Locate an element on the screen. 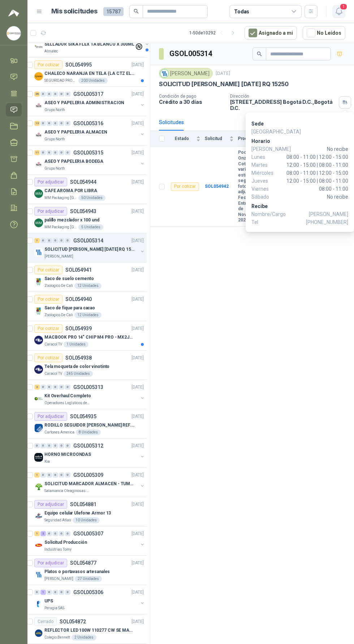 Image resolution: width=354 pixels, height=644 pixels. p: CAFE AROMA POR LIBRA is located at coordinates (71, 191).